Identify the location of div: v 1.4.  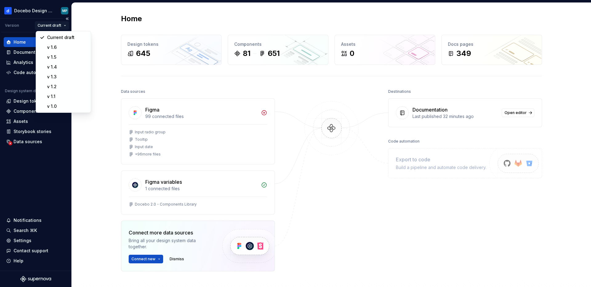
(67, 67).